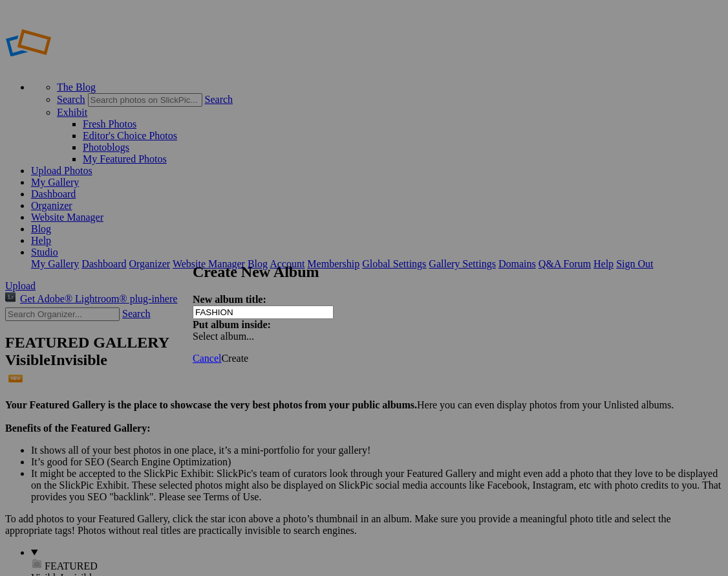 Image resolution: width=728 pixels, height=576 pixels. I want to click on span: Create, so click(235, 358).